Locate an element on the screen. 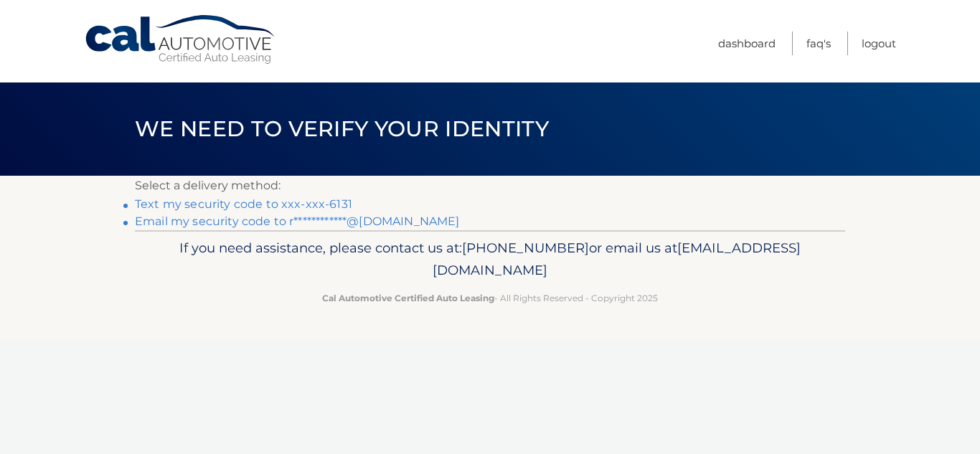 Image resolution: width=980 pixels, height=454 pixels. p: If you need assistance, please contact us at: or email us at is located at coordinates (490, 260).